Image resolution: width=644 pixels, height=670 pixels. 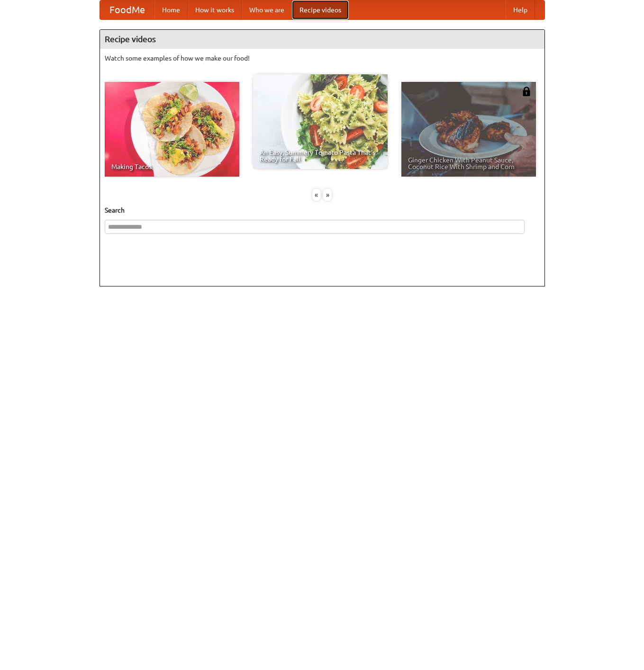 What do you see at coordinates (322, 211) in the screenshot?
I see `h5: Search` at bounding box center [322, 211].